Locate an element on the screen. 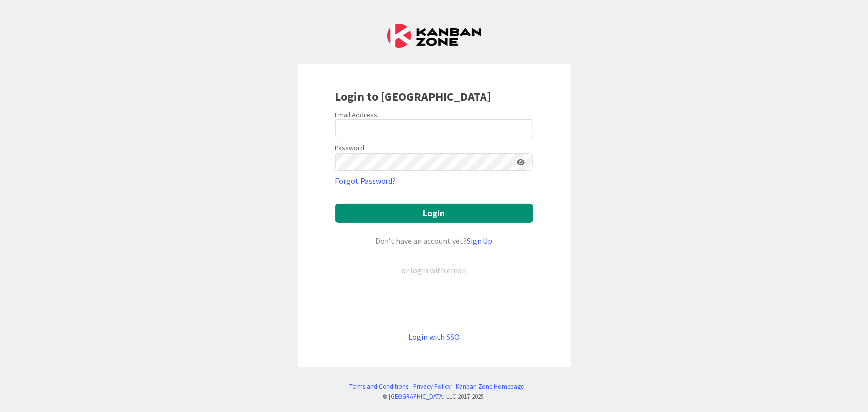  a: Sign Up is located at coordinates (480, 241).